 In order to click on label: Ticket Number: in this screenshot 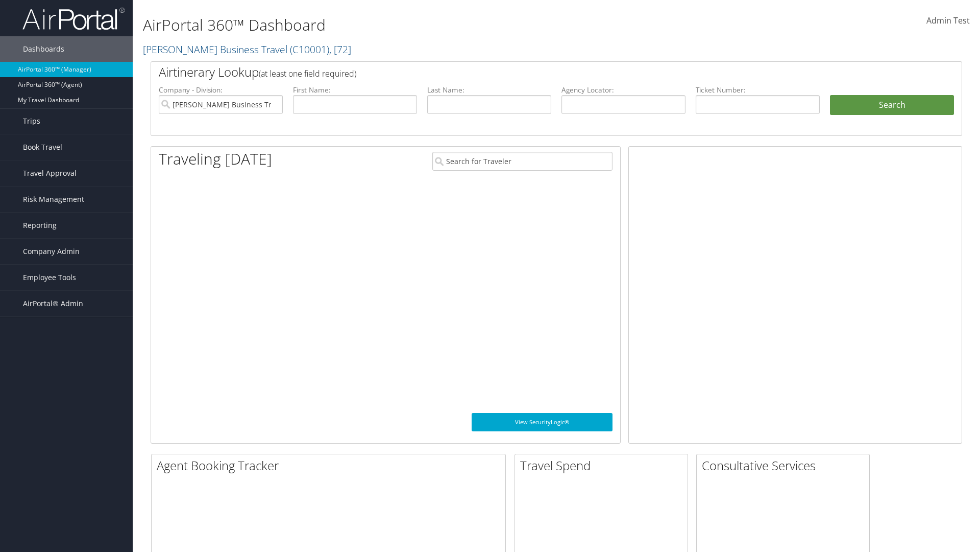, I will do `click(757, 90)`.